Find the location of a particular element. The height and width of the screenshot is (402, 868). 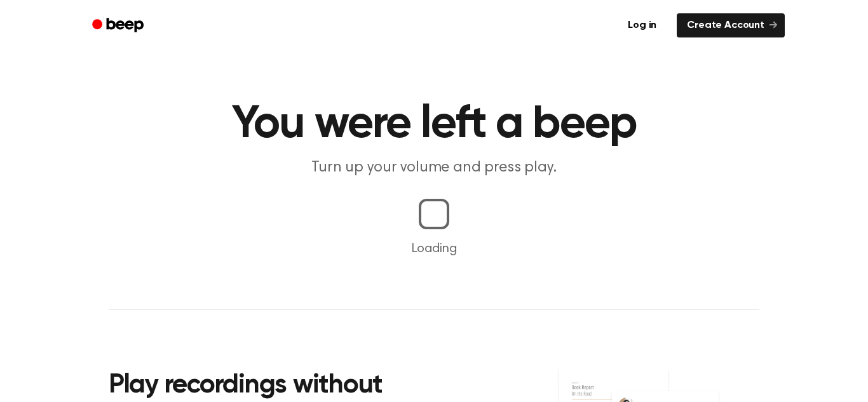

p: Turn up your volume and press play. is located at coordinates (434, 168).